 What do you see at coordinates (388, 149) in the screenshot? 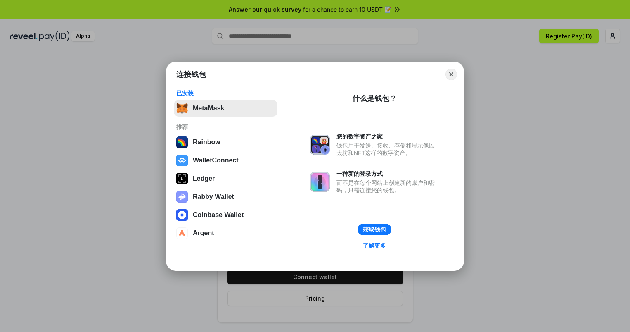
I see `div: 钱包用于发送、接收、存储和显示像以太坊和NFT这样的数字资产。` at bounding box center [388, 149].